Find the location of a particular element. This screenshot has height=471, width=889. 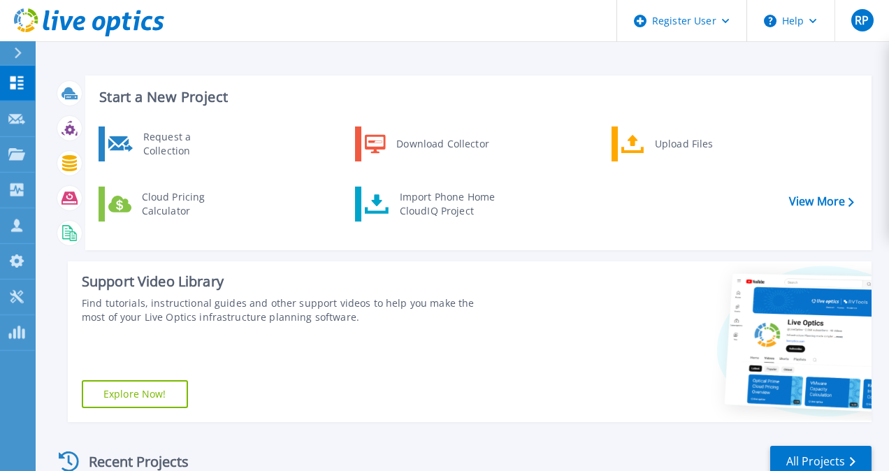

a: View More is located at coordinates (821, 201).